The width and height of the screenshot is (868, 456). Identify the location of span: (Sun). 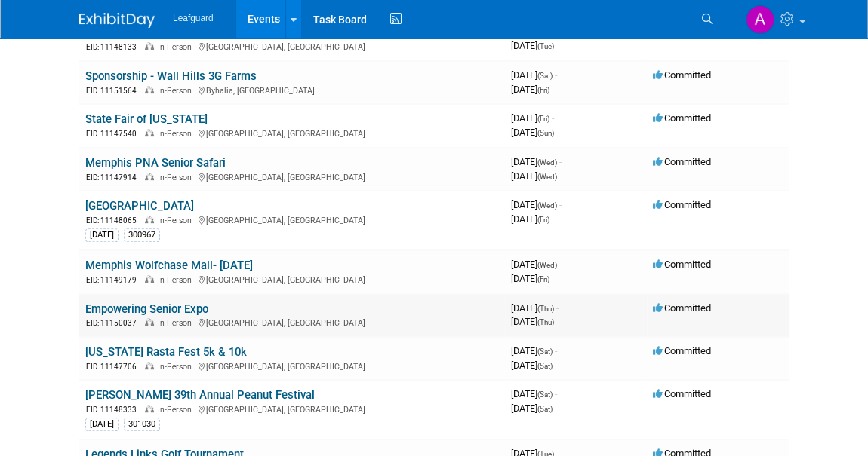
(546, 133).